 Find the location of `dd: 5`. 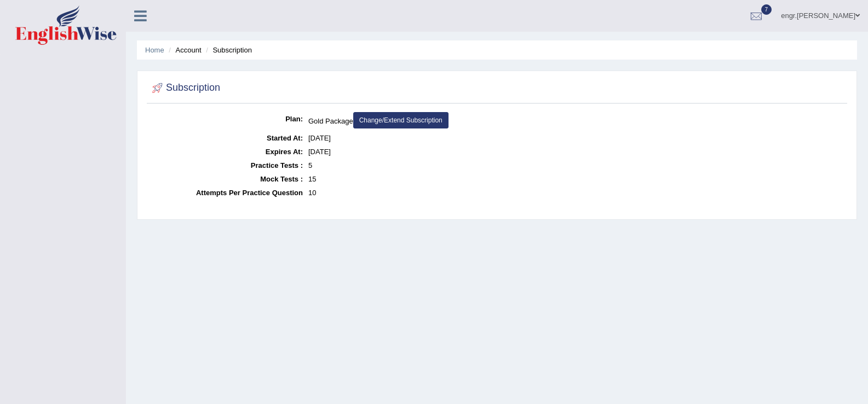

dd: 5 is located at coordinates (576, 165).